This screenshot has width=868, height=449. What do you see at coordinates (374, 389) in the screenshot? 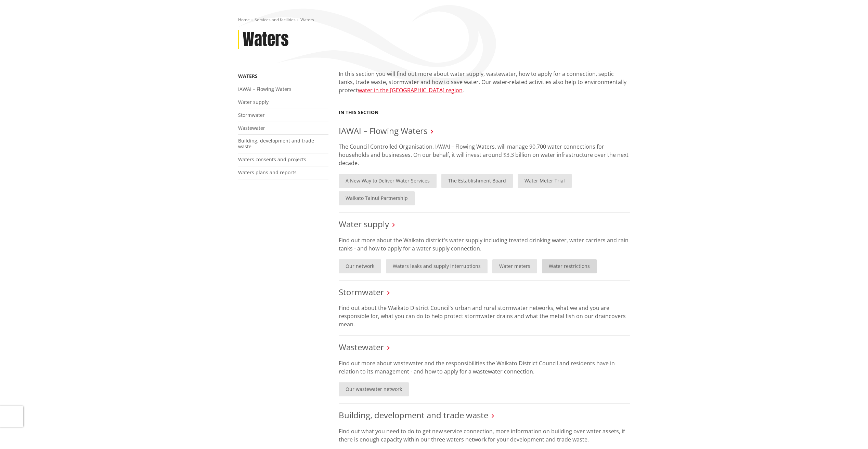
I see `a: Our wastewater network` at bounding box center [374, 389].